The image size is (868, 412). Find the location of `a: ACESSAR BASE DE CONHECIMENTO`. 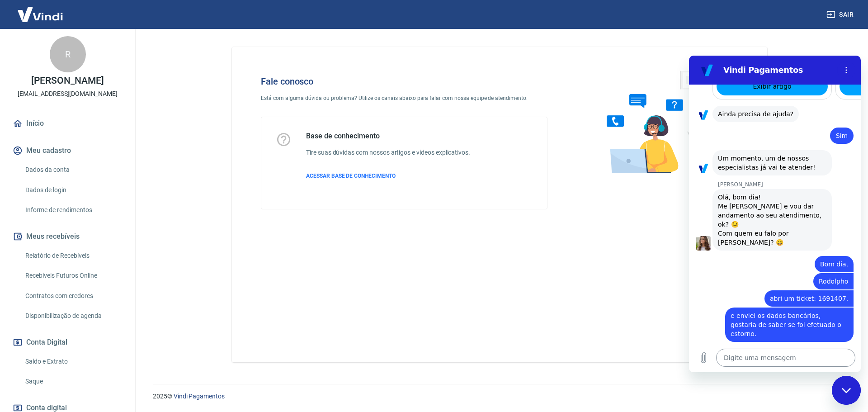

a: ACESSAR BASE DE CONHECIMENTO is located at coordinates (388, 176).